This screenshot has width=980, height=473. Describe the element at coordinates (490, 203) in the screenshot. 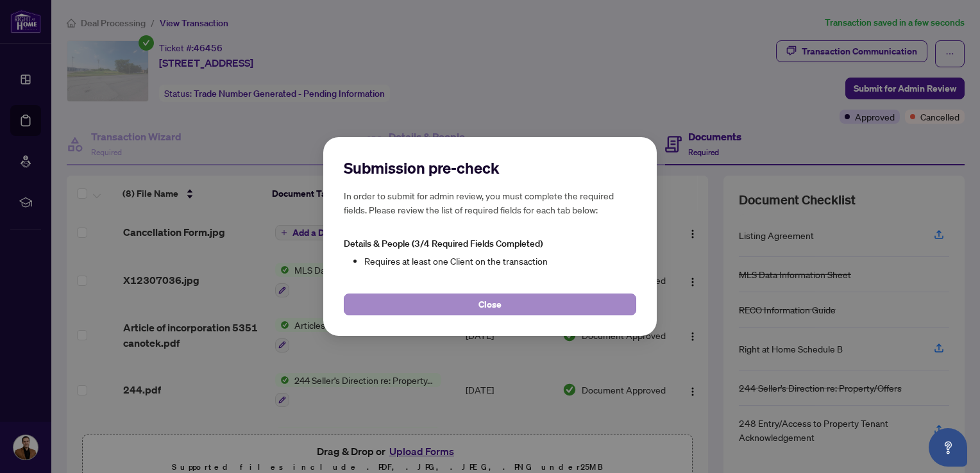

I see `h5: In order to submit for admin review, you must complete the required fields. Please review the lis...` at that location.